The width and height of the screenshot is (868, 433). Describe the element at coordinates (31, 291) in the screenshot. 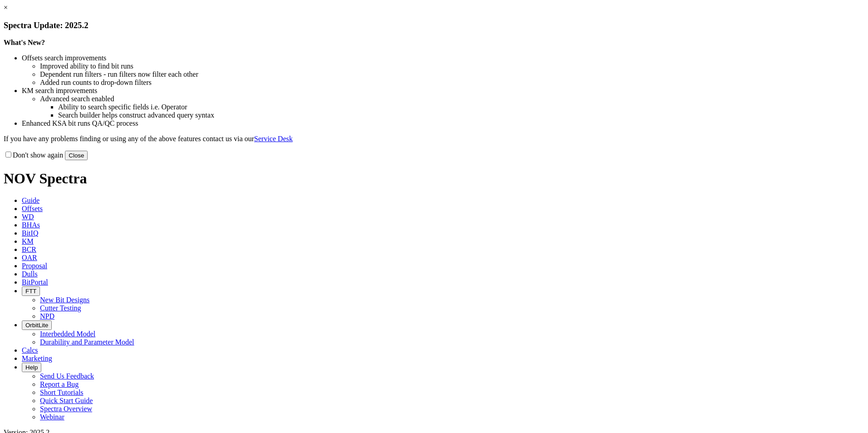

I see `span: FTT` at that location.